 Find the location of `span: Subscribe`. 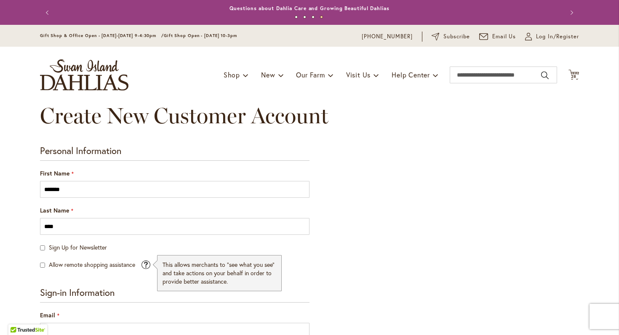

span: Subscribe is located at coordinates (456, 37).